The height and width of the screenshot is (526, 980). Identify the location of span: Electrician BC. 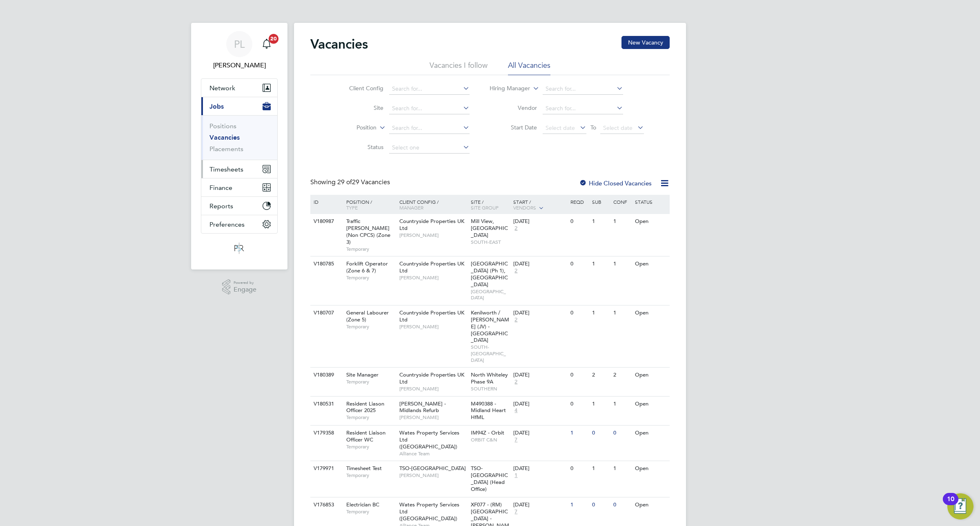
(363, 505).